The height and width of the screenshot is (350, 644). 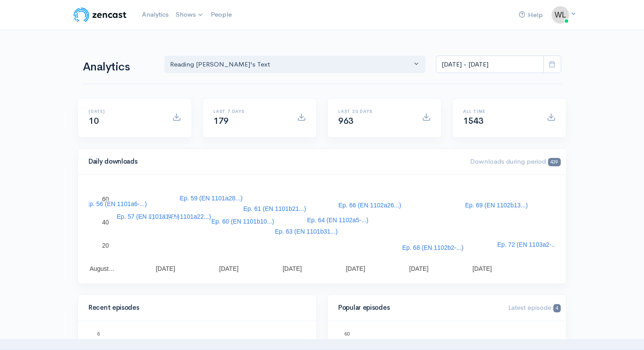 I want to click on text: Ep. 58 (EN 1101a22...), so click(x=179, y=217).